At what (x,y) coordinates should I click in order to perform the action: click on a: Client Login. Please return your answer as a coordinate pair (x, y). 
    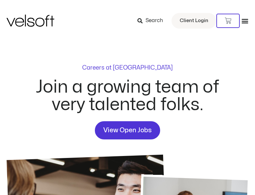
    Looking at the image, I should click on (194, 21).